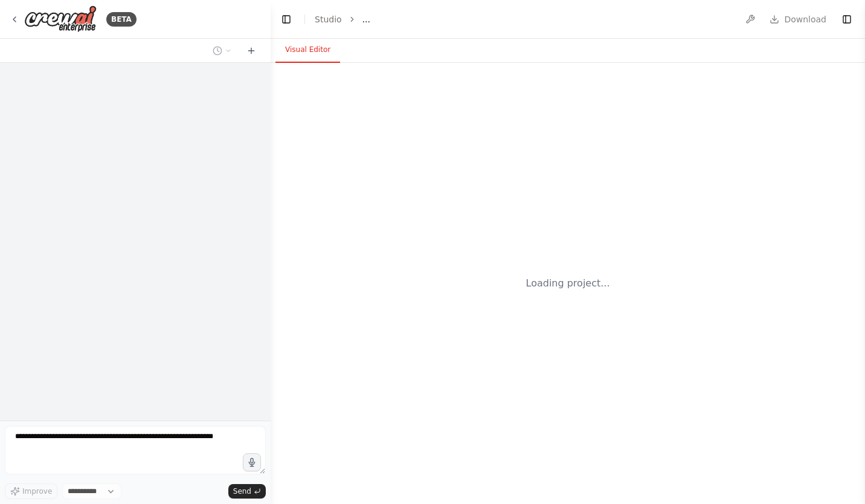 This screenshot has width=865, height=504. What do you see at coordinates (342, 20) in the screenshot?
I see `nav: breadcrumb` at bounding box center [342, 20].